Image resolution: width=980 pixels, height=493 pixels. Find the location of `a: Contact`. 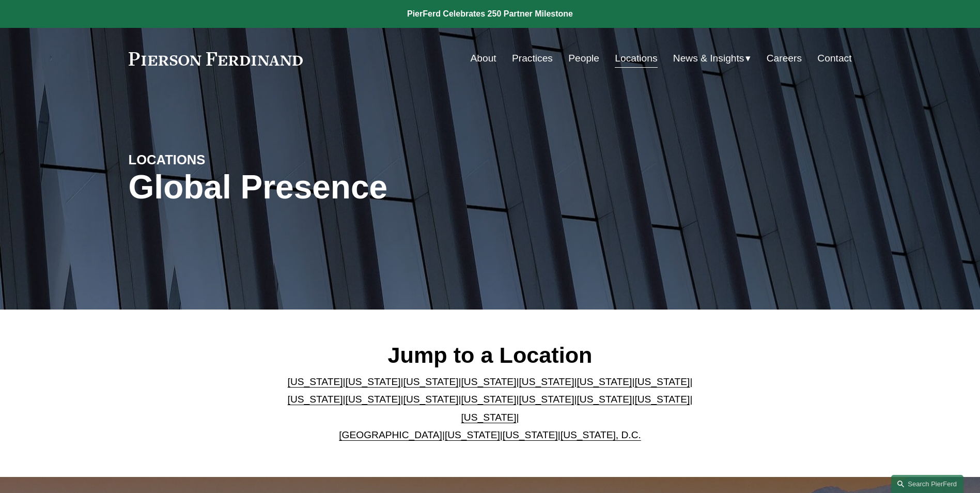

a: Contact is located at coordinates (834, 59).